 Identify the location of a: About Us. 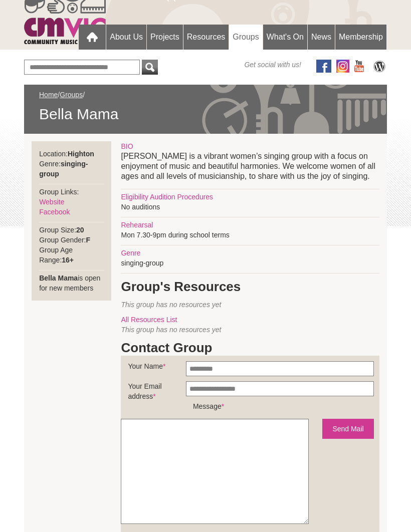
(126, 37).